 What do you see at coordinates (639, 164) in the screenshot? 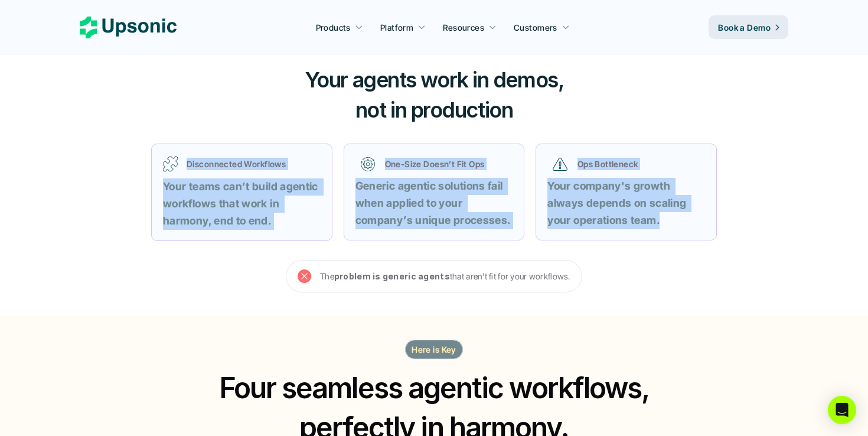
I see `p: Ops Bottleneck` at bounding box center [639, 164].